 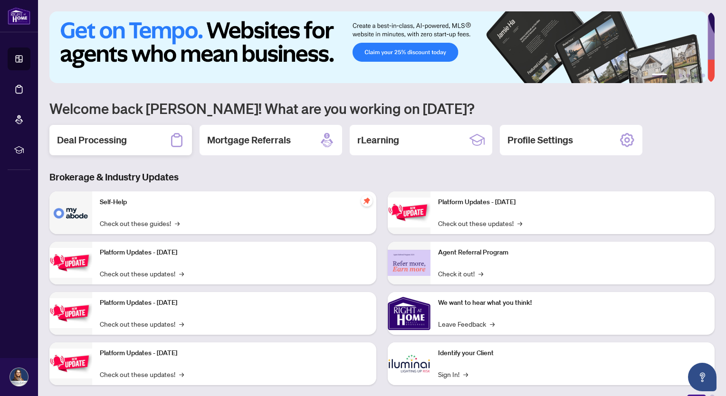 What do you see at coordinates (249, 140) in the screenshot?
I see `h2: Mortgage Referrals` at bounding box center [249, 140].